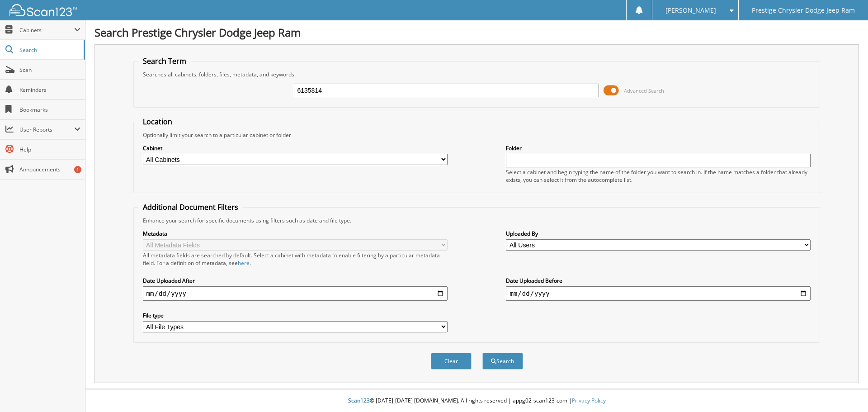 The height and width of the screenshot is (412, 868). I want to click on img: scan123-logo-white.svg, so click(43, 10).